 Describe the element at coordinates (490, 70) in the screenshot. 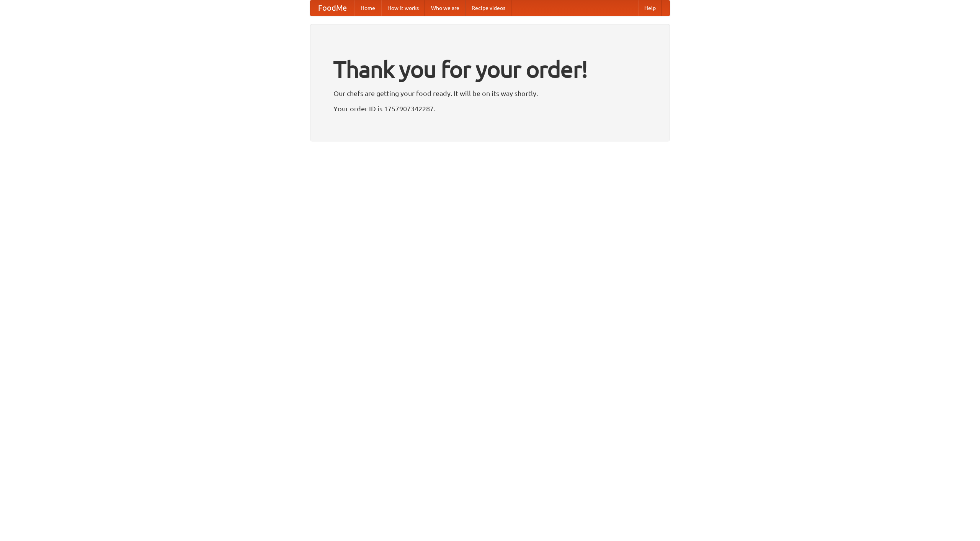

I see `h1: Thank you for your order!` at that location.